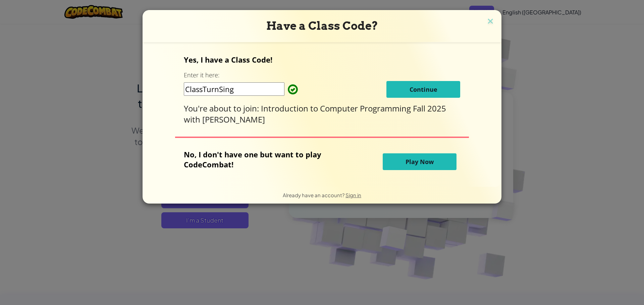 This screenshot has width=644, height=305. Describe the element at coordinates (201, 75) in the screenshot. I see `label: Enter it here:` at that location.